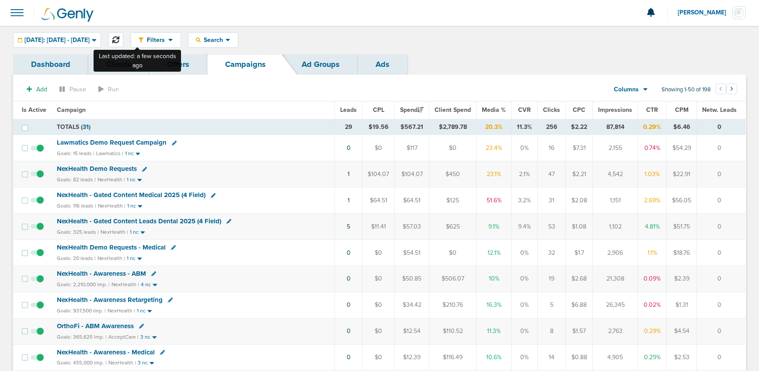 The image size is (759, 371). Describe the element at coordinates (494, 227) in the screenshot. I see `td: 9.1%` at that location.